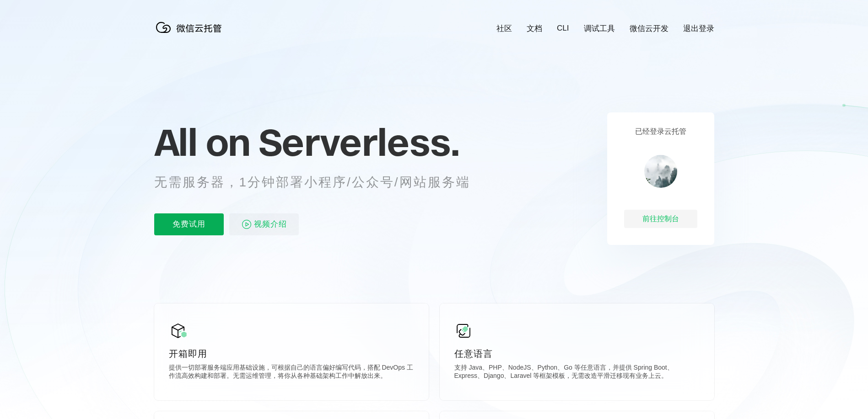 The width and height of the screenshot is (868, 419). What do you see at coordinates (202, 142) in the screenshot?
I see `span: All on` at bounding box center [202, 142].